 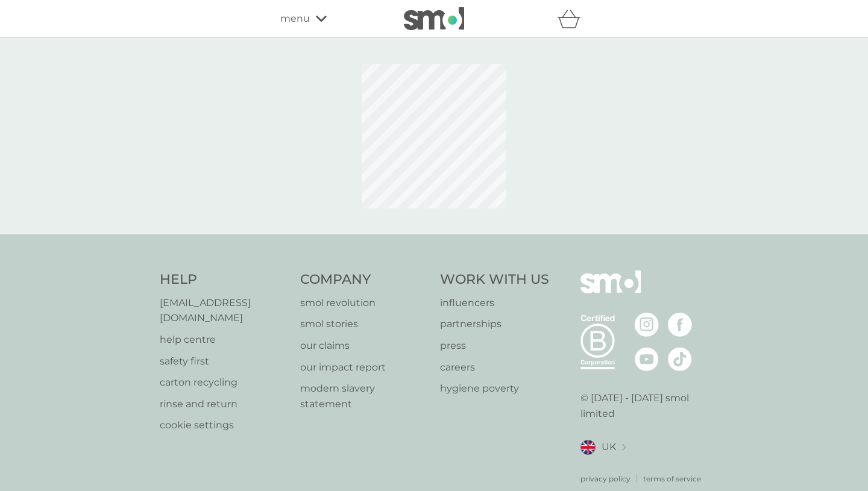 What do you see at coordinates (494, 324) in the screenshot?
I see `p: partnerships` at bounding box center [494, 324].